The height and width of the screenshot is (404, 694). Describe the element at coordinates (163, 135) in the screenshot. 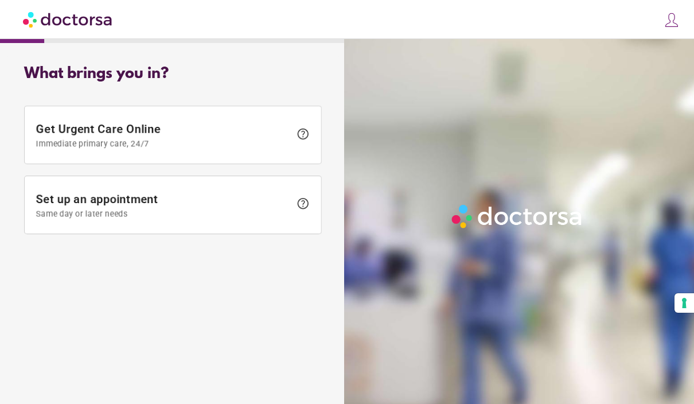

I see `span: Get Urgent Care Online` at that location.